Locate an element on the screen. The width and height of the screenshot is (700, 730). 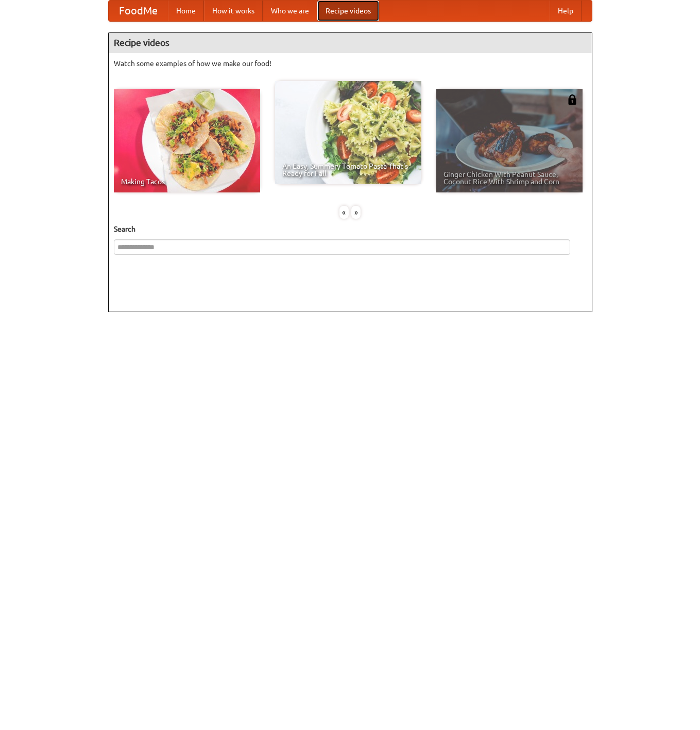
a: Making Tacos is located at coordinates (187, 141).